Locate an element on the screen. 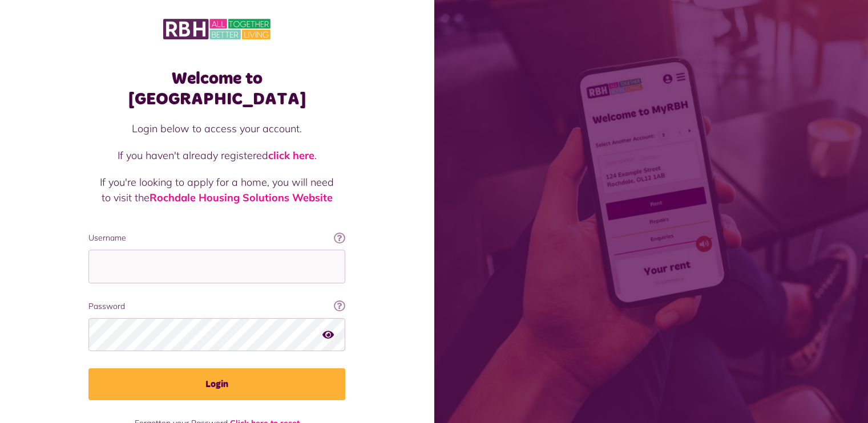 Image resolution: width=868 pixels, height=423 pixels. a: Rochdale Housing Solutions Website is located at coordinates (241, 197).